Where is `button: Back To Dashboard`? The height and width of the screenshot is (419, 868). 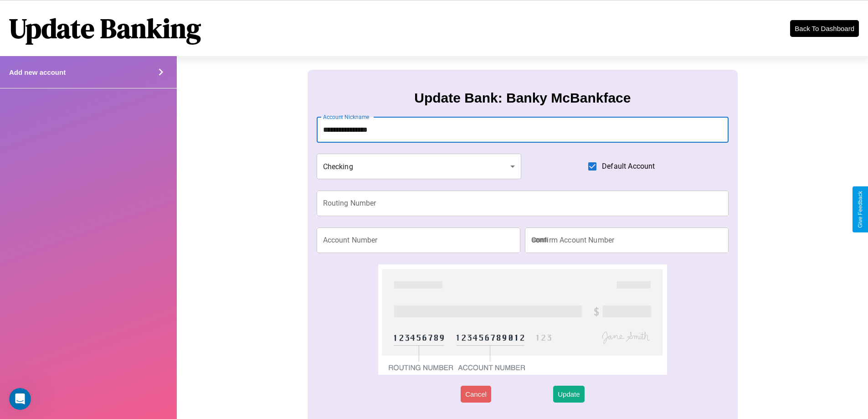
button: Back To Dashboard is located at coordinates (825, 29).